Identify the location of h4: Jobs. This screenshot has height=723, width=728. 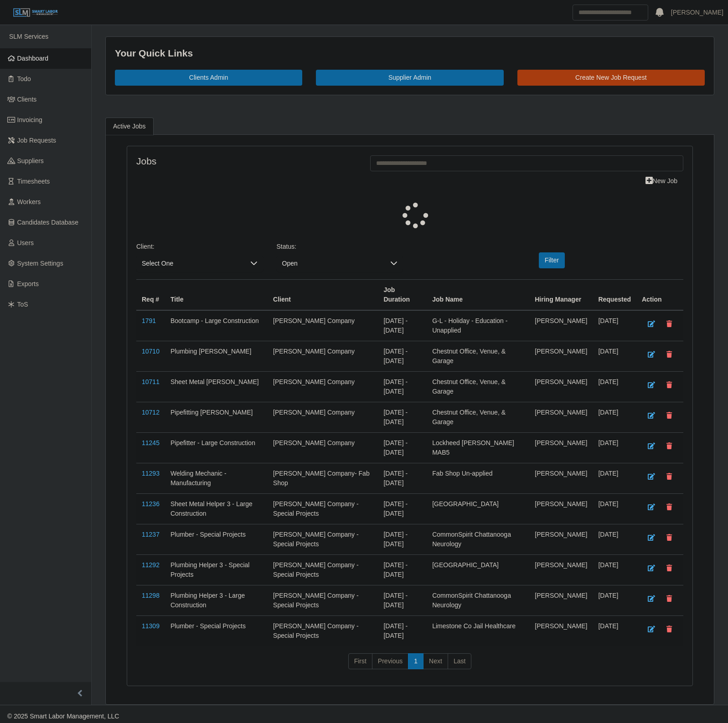
(246, 161).